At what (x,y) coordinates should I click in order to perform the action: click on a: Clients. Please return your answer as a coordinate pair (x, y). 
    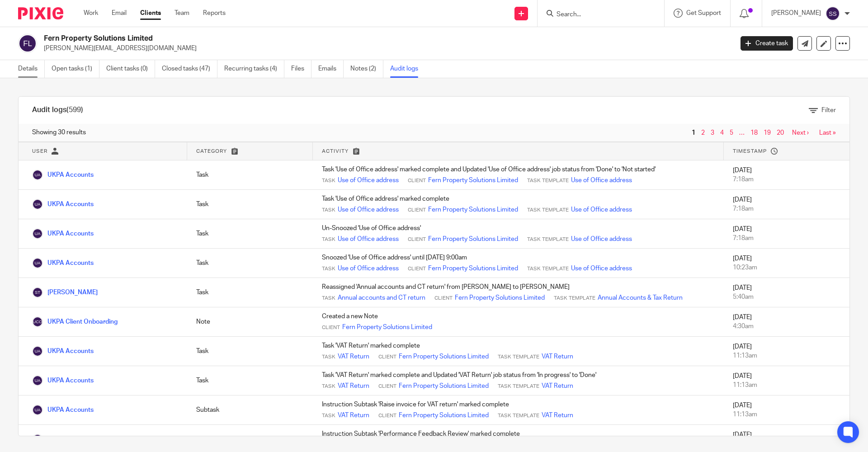
    Looking at the image, I should click on (150, 13).